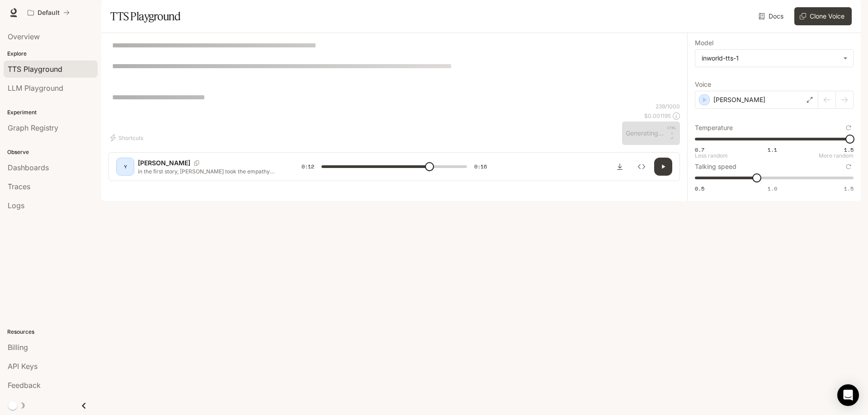 This screenshot has width=868, height=415. Describe the element at coordinates (848, 395) in the screenshot. I see `div: Open Intercom Messenger` at that location.